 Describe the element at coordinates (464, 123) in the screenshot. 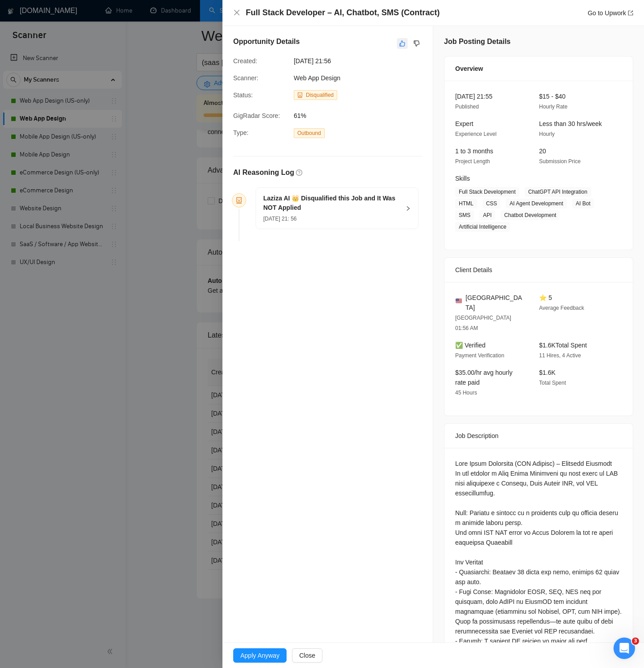

I see `span: Expert` at that location.